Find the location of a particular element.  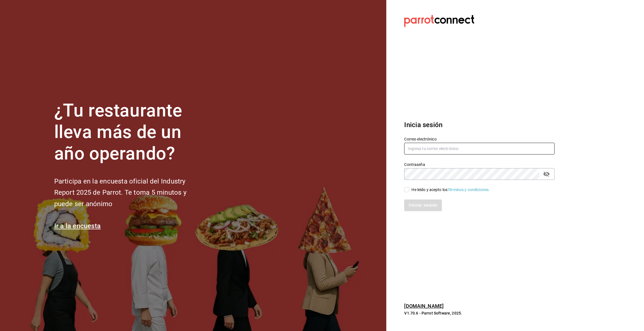

h2: Participa en la encuesta oficial del Industry Report 2025 de Parrot. Te toma 5 minutos y puede se... is located at coordinates (130, 193).